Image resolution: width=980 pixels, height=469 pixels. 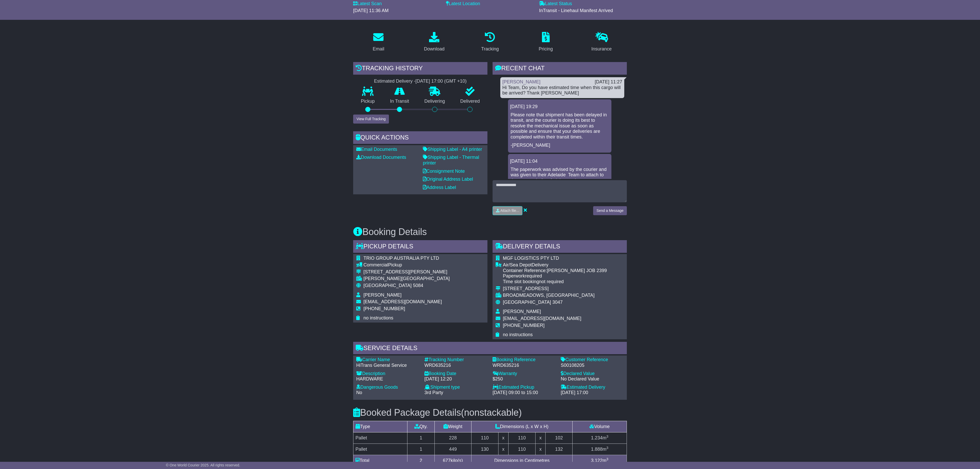 What do you see at coordinates (555, 282) in the screenshot?
I see `div: Time slot booking` at bounding box center [555, 282].